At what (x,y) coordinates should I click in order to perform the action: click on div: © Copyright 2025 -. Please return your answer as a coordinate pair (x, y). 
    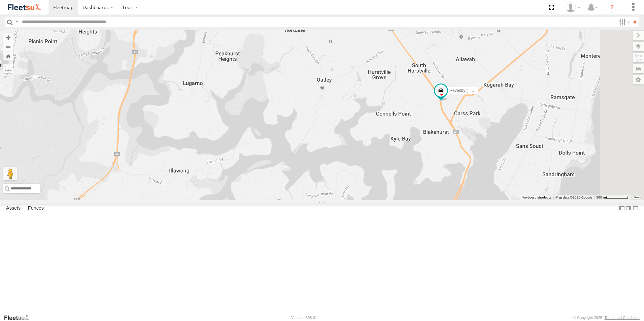
    Looking at the image, I should click on (607, 318).